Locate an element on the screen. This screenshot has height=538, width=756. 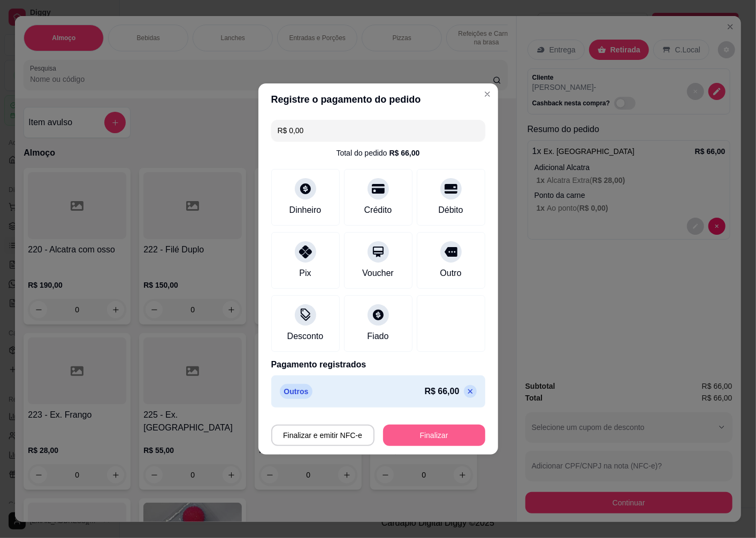
button: Close is located at coordinates (487, 94).